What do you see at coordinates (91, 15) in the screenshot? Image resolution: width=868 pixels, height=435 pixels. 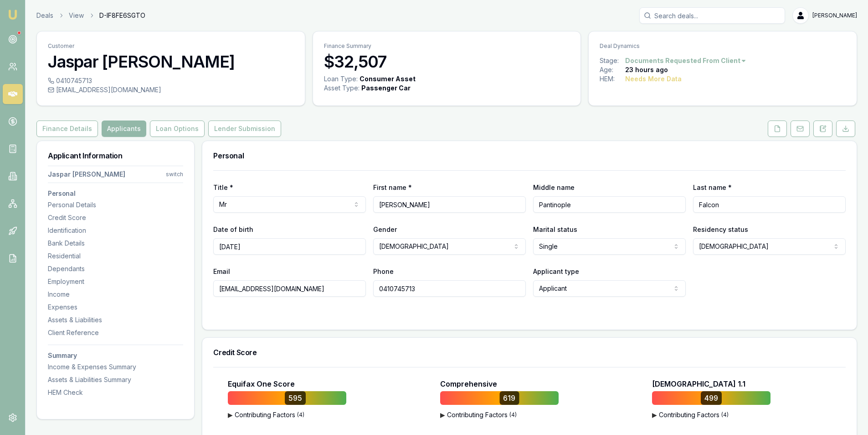 I see `nav: breadcrumb` at bounding box center [91, 15].